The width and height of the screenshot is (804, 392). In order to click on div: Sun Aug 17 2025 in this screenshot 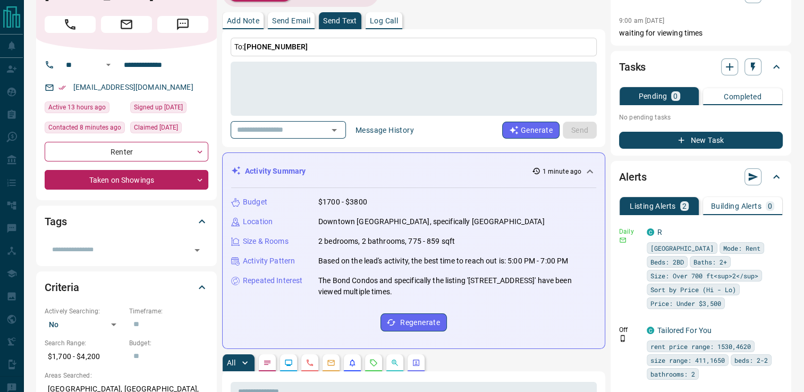, I will do `click(85, 129)`.